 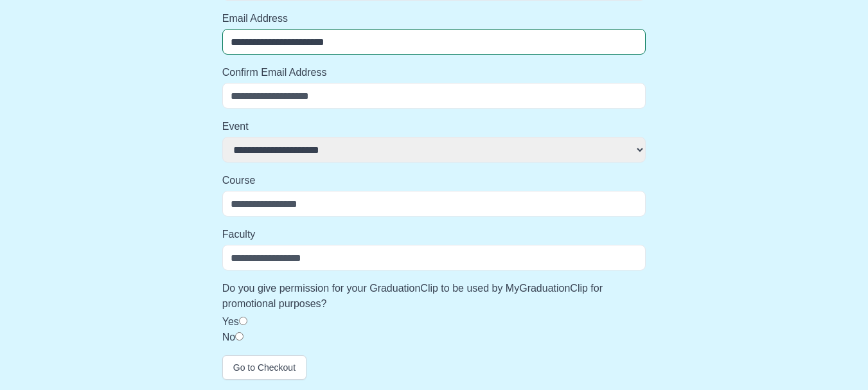 I want to click on label: Confirm Email Address, so click(x=434, y=73).